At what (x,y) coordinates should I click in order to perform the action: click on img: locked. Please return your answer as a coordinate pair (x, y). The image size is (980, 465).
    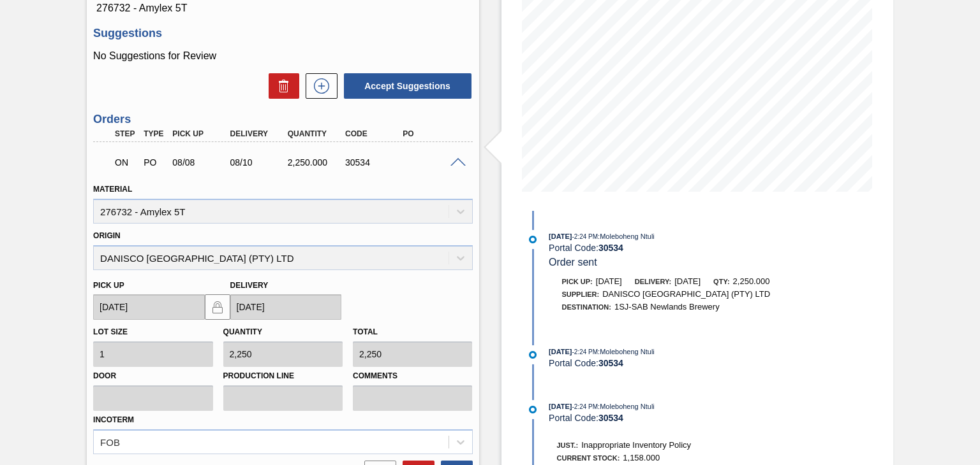
    Looking at the image, I should click on (218, 308).